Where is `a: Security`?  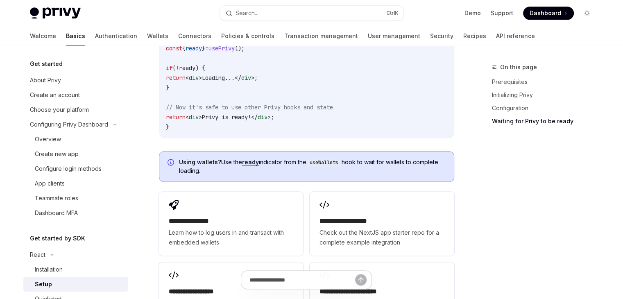
a: Security is located at coordinates (441, 36).